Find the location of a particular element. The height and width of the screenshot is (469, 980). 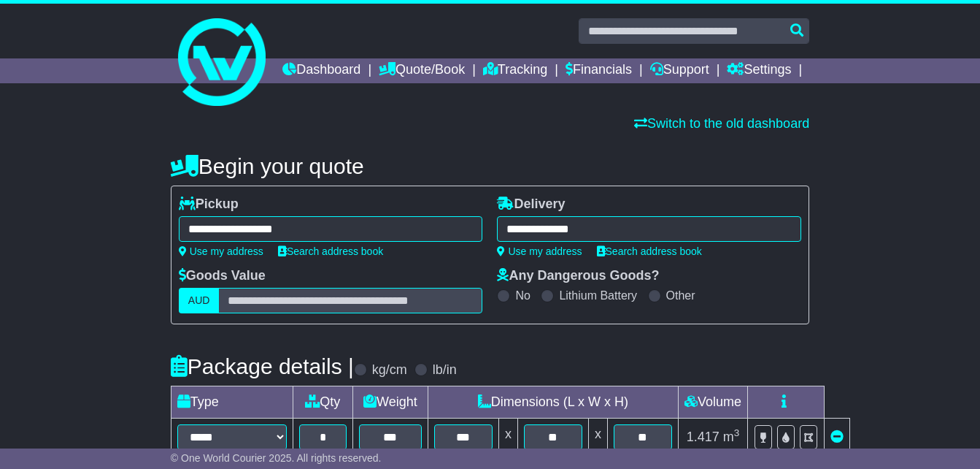

a: Switch to the old dashboard is located at coordinates (721, 123).